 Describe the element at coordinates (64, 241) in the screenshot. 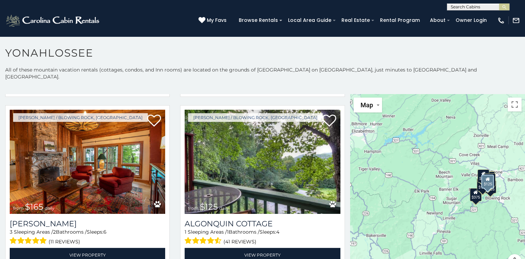

I see `span: (11 reviews)` at that location.